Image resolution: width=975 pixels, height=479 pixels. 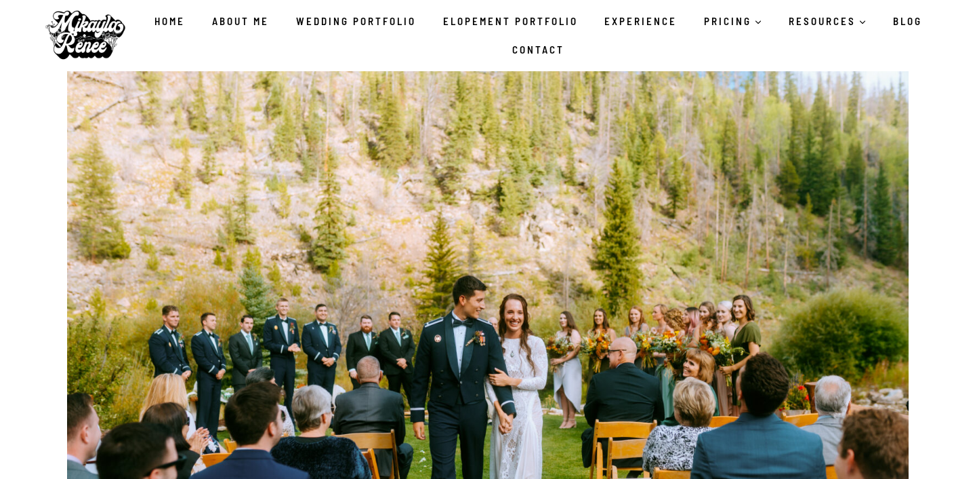 What do you see at coordinates (241, 21) in the screenshot?
I see `a: About Me` at bounding box center [241, 21].